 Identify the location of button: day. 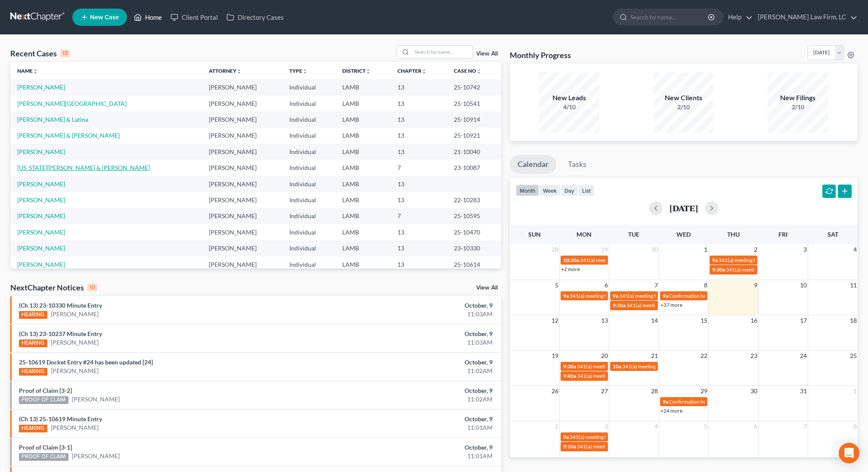
(569, 190).